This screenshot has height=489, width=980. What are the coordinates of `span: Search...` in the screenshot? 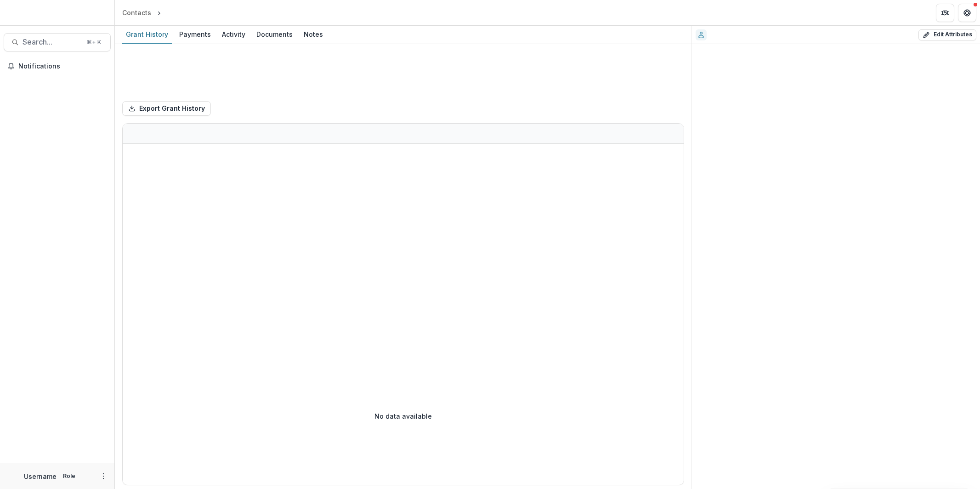 It's located at (52, 42).